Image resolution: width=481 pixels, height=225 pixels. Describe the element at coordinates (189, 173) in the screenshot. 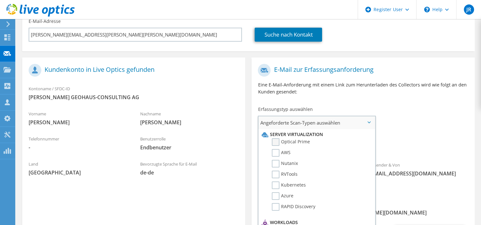

I see `span: de-de` at that location.